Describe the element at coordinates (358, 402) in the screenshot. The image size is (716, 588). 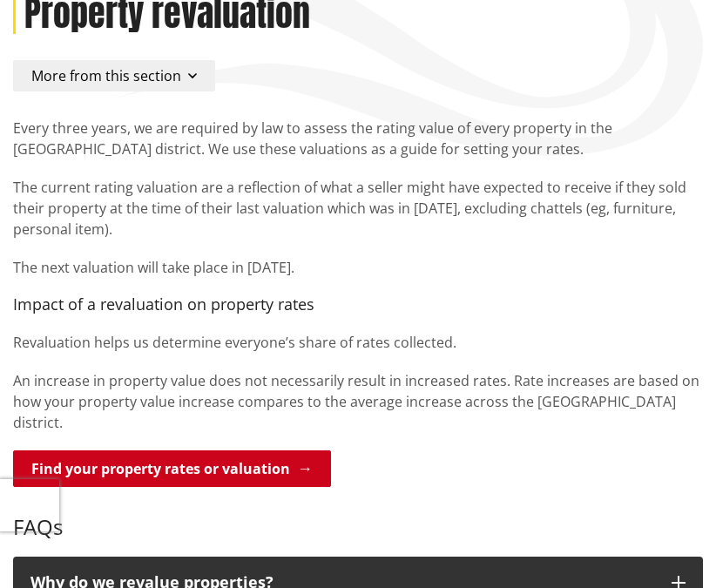
I see `p: An increase in property value does not necessarily result in increased rates. Rate increases are ...` at that location.